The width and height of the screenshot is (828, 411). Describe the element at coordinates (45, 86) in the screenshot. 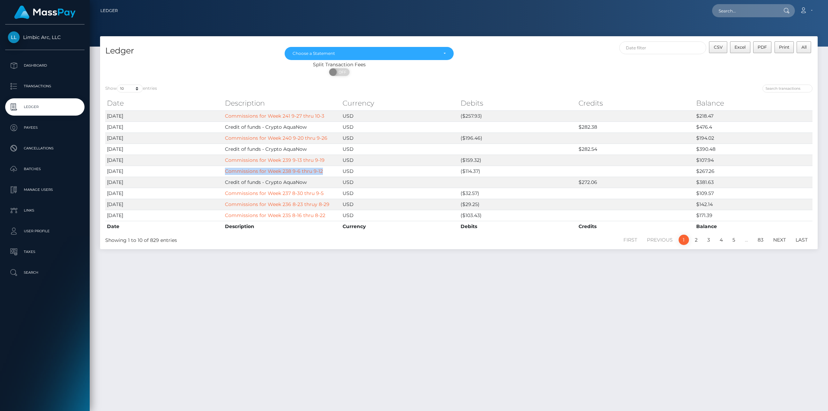

I see `p: Transactions` at that location.